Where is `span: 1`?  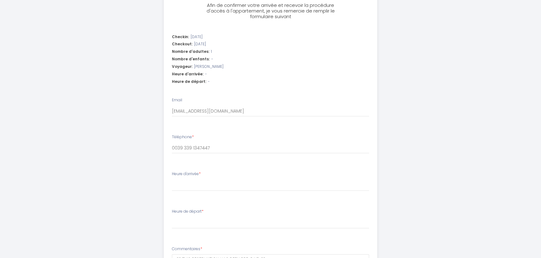
span: 1 is located at coordinates (211, 52).